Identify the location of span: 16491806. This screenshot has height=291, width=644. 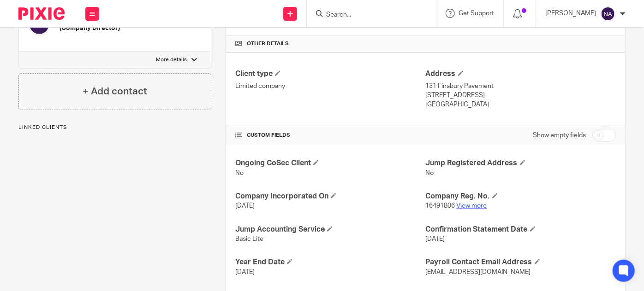
(440, 206).